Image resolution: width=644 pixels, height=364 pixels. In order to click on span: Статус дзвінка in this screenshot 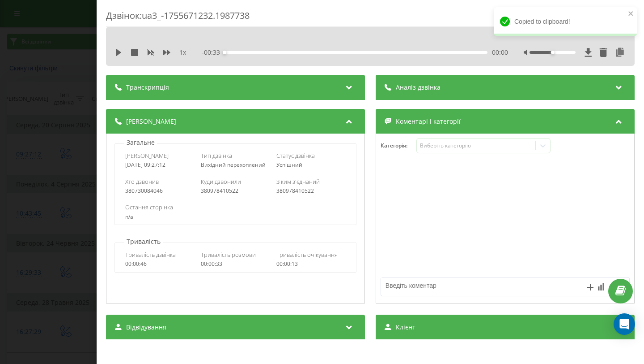, I will do `click(296, 155)`.